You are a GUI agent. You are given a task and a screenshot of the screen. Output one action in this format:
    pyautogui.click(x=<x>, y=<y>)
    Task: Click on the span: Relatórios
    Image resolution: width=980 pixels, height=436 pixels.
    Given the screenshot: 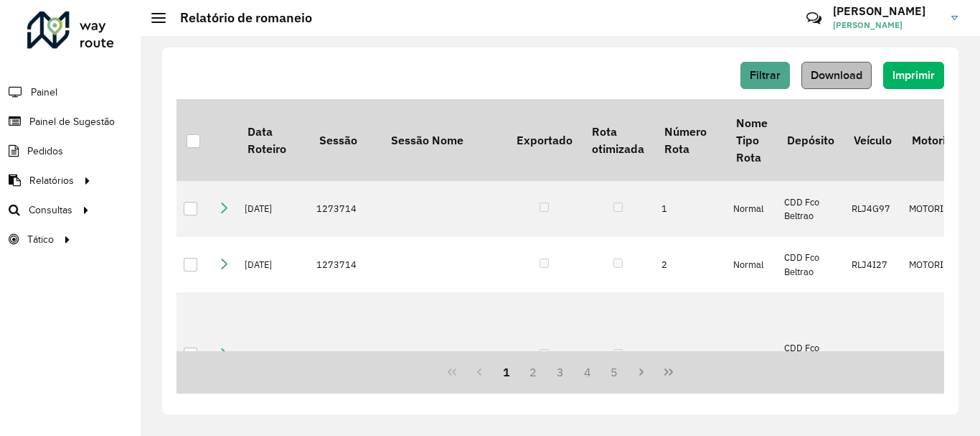 What is the action you would take?
    pyautogui.click(x=52, y=180)
    